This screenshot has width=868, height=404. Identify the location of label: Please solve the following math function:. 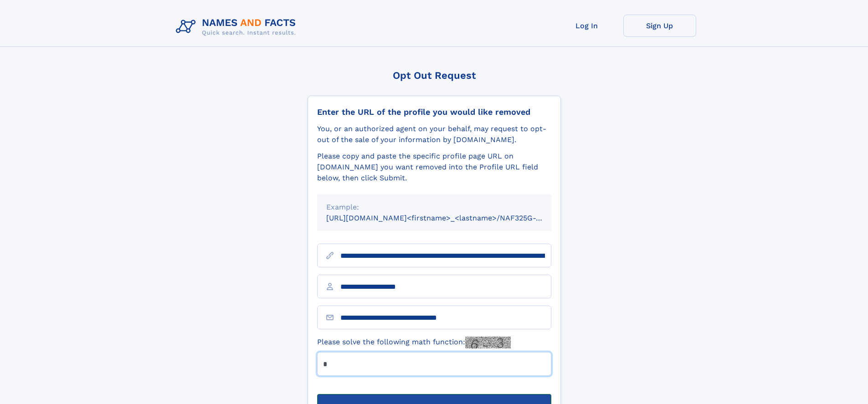
(414, 342).